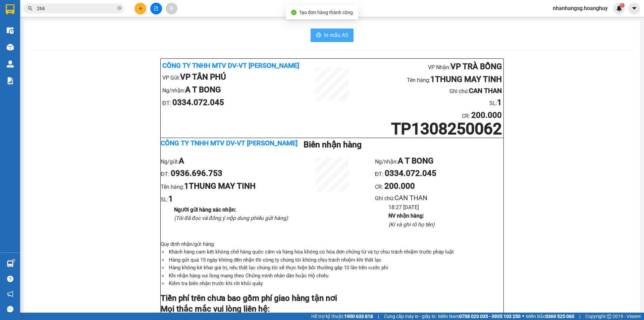  Describe the element at coordinates (10, 309) in the screenshot. I see `span: message` at that location.